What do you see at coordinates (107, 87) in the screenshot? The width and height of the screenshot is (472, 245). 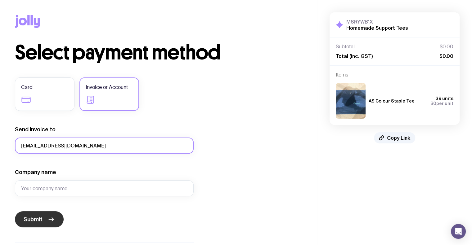 I see `span: Invoice or Account` at bounding box center [107, 87].